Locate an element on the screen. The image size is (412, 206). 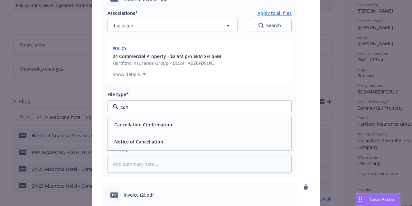
span: Notice of Cancellation is located at coordinates (139, 141).